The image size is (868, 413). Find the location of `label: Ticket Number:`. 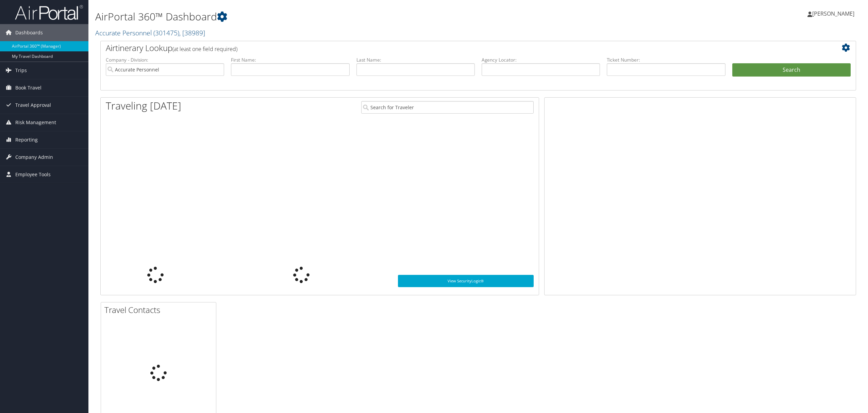

label: Ticket Number: is located at coordinates (666, 60).